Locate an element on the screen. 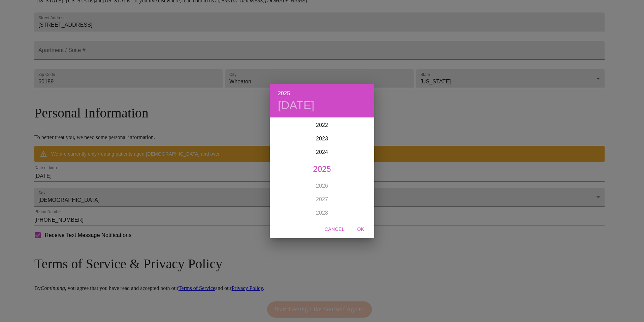 This screenshot has height=322, width=644. div: 2024 is located at coordinates (322, 152).